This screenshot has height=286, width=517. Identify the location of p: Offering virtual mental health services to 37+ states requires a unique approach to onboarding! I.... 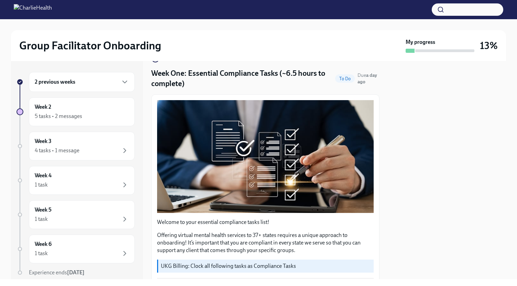
(265, 243).